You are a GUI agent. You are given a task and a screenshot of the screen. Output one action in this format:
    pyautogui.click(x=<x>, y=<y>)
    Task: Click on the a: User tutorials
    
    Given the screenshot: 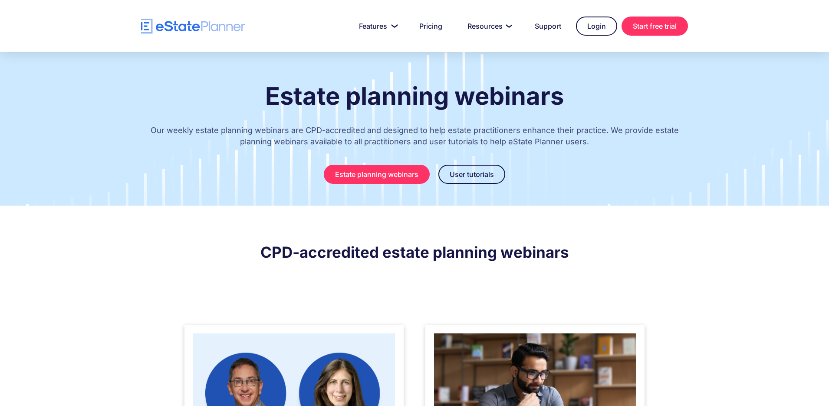 What is the action you would take?
    pyautogui.click(x=472, y=174)
    